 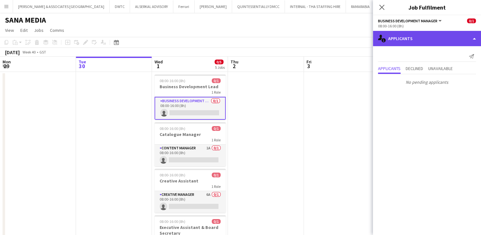 I want to click on div: 08:00-16:00 (8h)0/1Business Development Lead1 RoleBusiness Development Manager0/108:00-16:00 (8h), so click(x=190, y=97).